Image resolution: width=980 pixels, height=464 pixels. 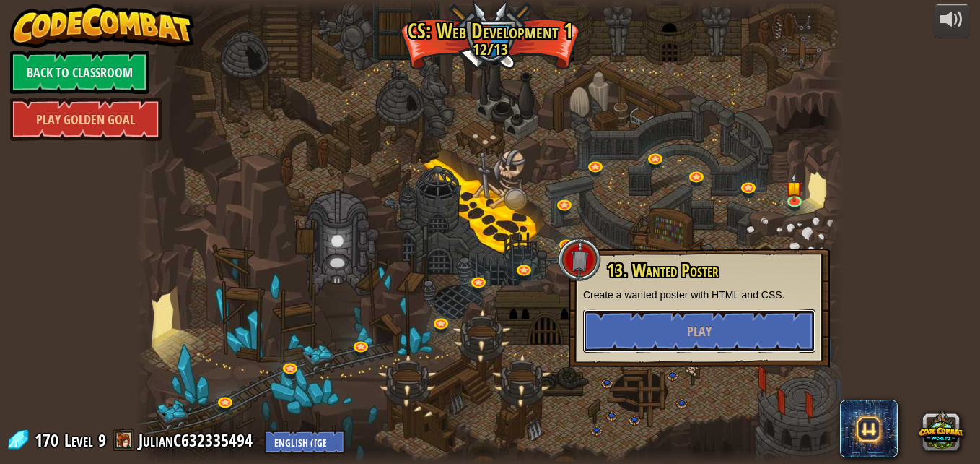 What do you see at coordinates (198, 440) in the screenshot?
I see `a: JulianC632335494` at bounding box center [198, 440].